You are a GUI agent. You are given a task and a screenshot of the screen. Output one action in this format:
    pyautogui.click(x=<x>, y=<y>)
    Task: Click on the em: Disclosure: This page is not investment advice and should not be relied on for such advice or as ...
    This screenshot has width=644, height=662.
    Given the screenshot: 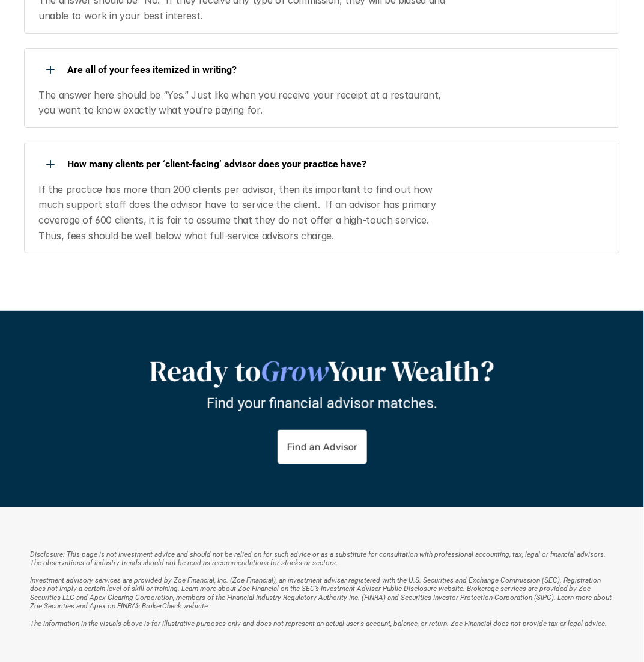 What is the action you would take?
    pyautogui.click(x=319, y=559)
    